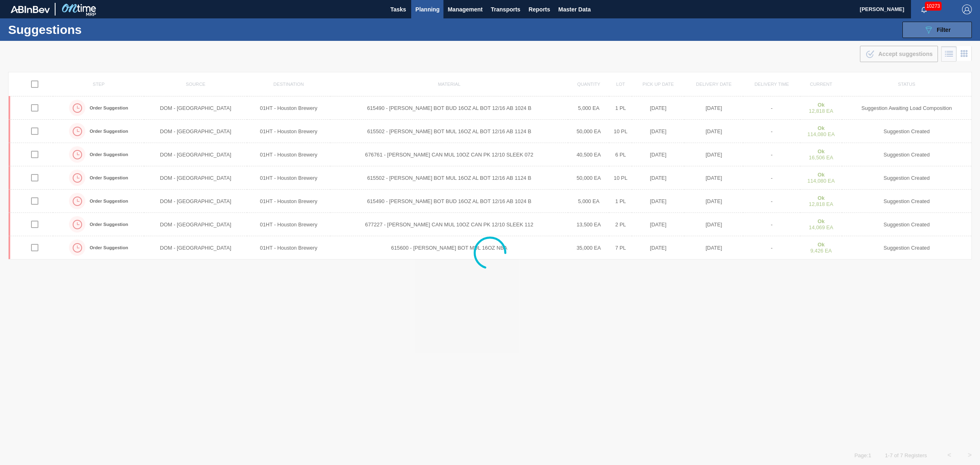  Describe the element at coordinates (539, 10) in the screenshot. I see `span: Reports` at that location.